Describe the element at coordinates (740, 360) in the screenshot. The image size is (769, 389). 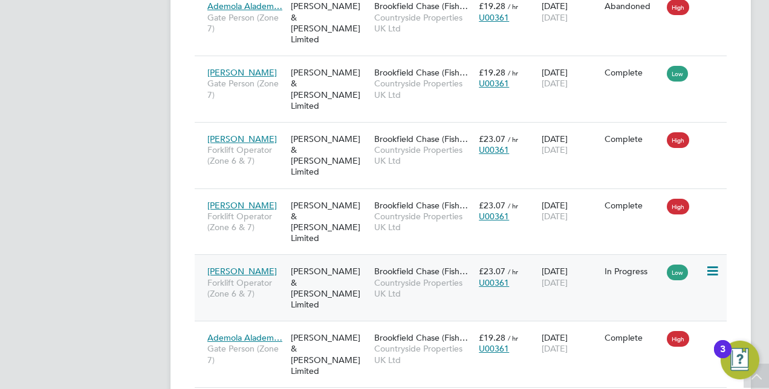
I see `button: Open Resource Center, 3 new notifications` at that location.